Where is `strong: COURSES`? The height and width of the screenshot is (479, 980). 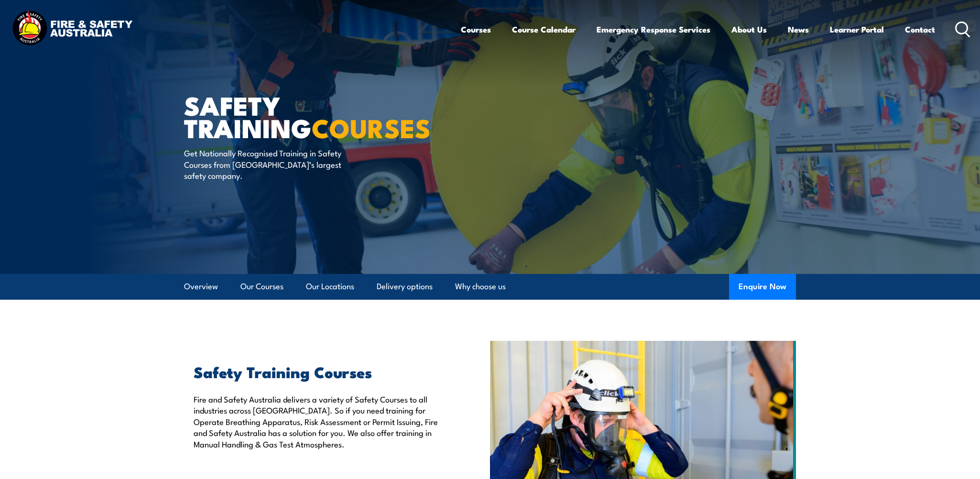 strong: COURSES is located at coordinates (371, 127).